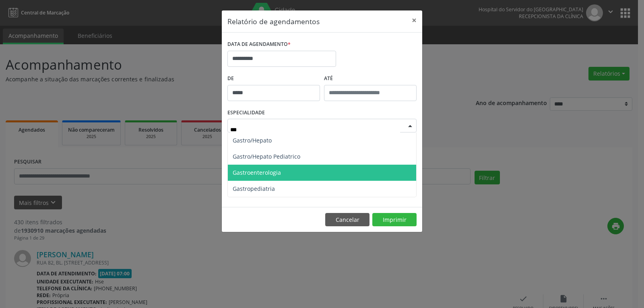  I want to click on label: De, so click(274, 78).